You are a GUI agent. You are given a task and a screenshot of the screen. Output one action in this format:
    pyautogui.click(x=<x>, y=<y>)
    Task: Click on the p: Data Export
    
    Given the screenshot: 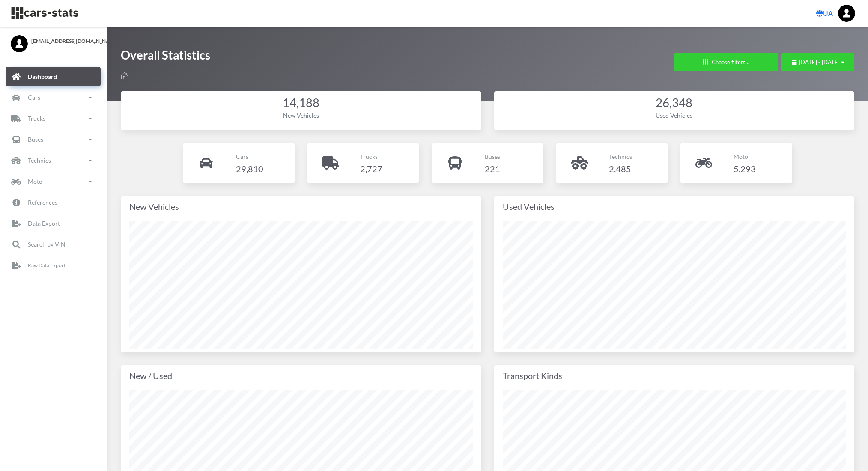 What is the action you would take?
    pyautogui.click(x=44, y=223)
    